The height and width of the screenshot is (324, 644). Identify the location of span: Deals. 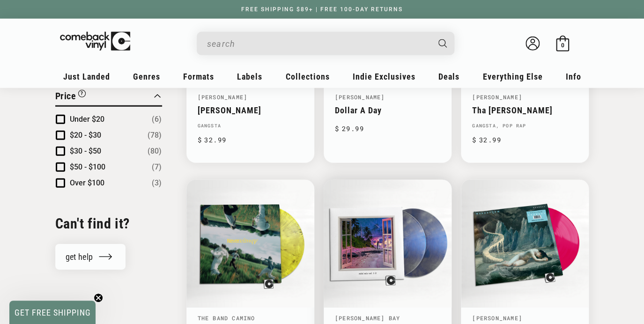
(449, 76).